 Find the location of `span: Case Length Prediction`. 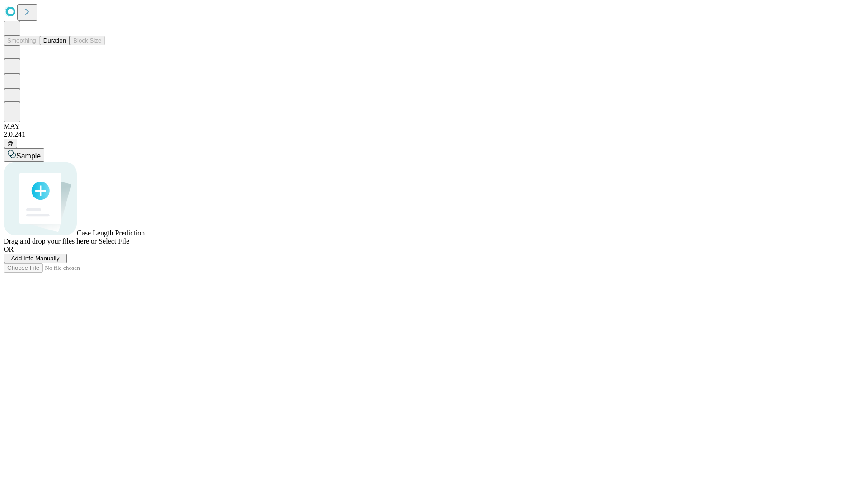

span: Case Length Prediction is located at coordinates (111, 233).